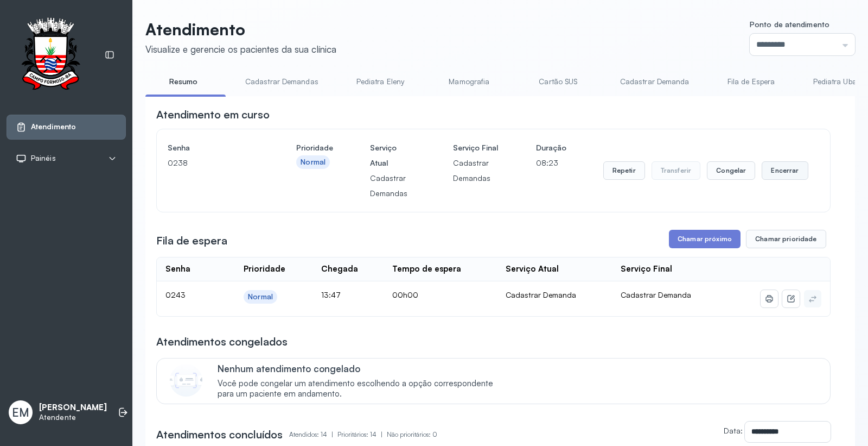 The height and width of the screenshot is (446, 868). What do you see at coordinates (361, 368) in the screenshot?
I see `p: Nenhum atendimento congelado` at bounding box center [361, 368].